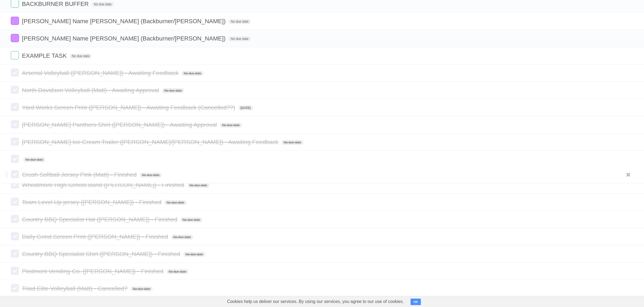 The image size is (644, 307). What do you see at coordinates (416, 302) in the screenshot?
I see `button: OK` at bounding box center [416, 302].